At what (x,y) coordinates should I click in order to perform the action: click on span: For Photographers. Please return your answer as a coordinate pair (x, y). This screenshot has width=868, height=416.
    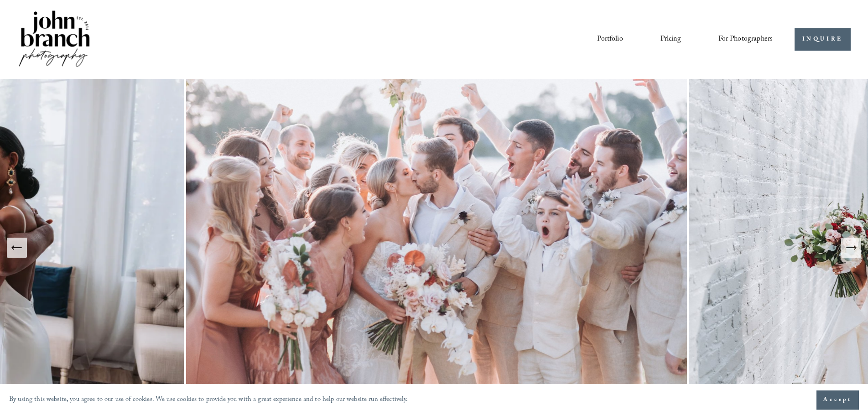
    Looking at the image, I should click on (746, 39).